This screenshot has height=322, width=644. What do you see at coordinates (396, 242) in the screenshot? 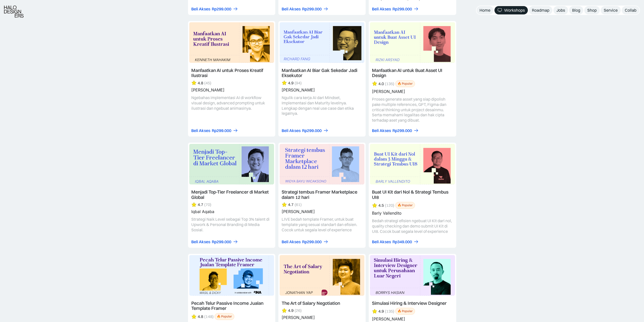
I see `a: Beli AksesRp349.000` at bounding box center [396, 242].